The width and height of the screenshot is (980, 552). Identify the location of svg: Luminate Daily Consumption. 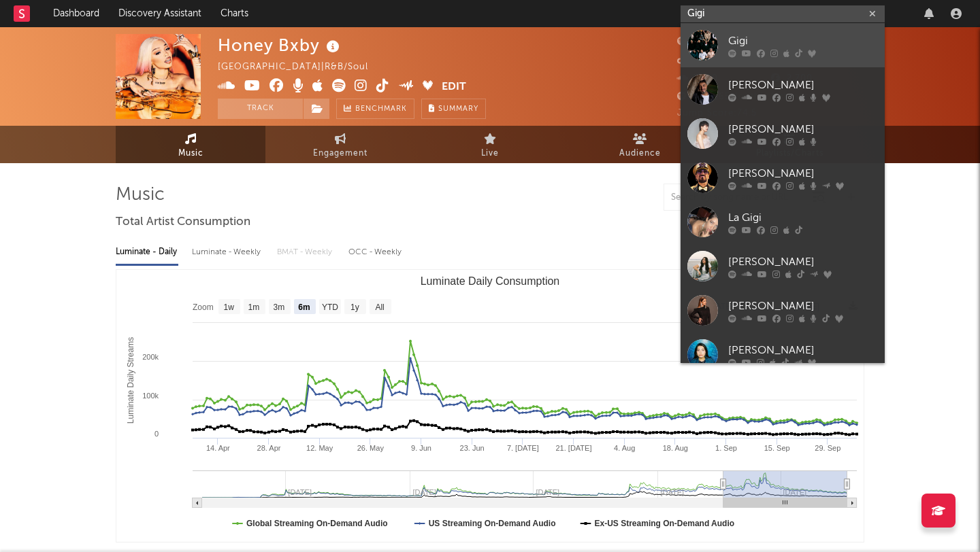
(490, 406).